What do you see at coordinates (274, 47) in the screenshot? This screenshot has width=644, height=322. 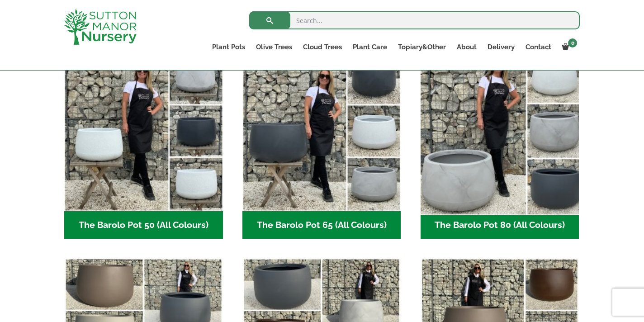 I see `a: Olive Trees` at bounding box center [274, 47].